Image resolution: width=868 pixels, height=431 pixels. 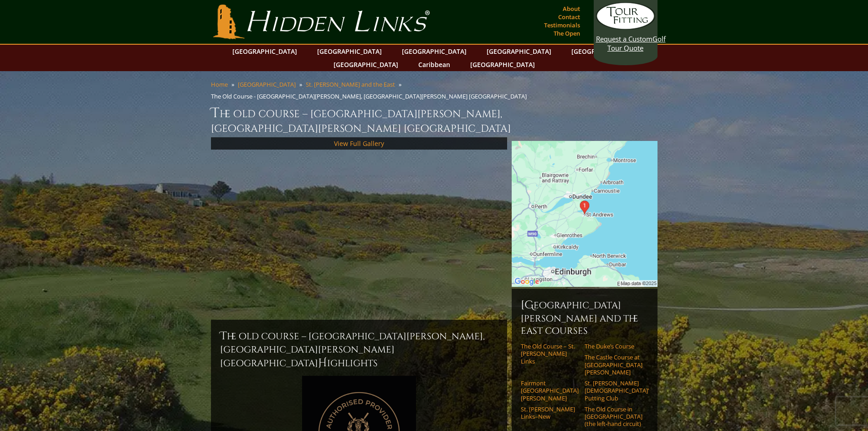 What do you see at coordinates (569, 17) in the screenshot?
I see `a: Contact` at bounding box center [569, 17].